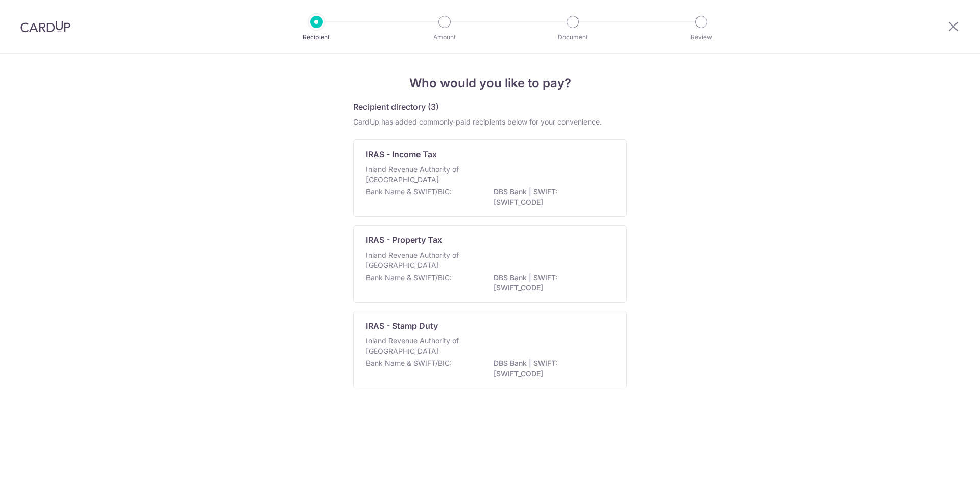 The image size is (980, 492). What do you see at coordinates (444, 37) in the screenshot?
I see `p: Amount` at bounding box center [444, 37].